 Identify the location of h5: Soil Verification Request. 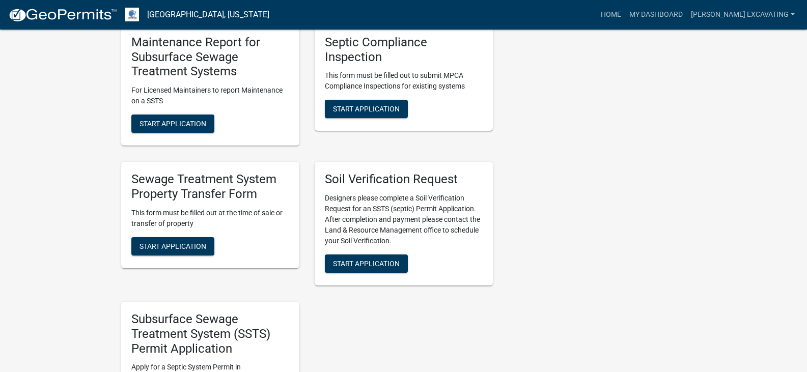
(404, 179).